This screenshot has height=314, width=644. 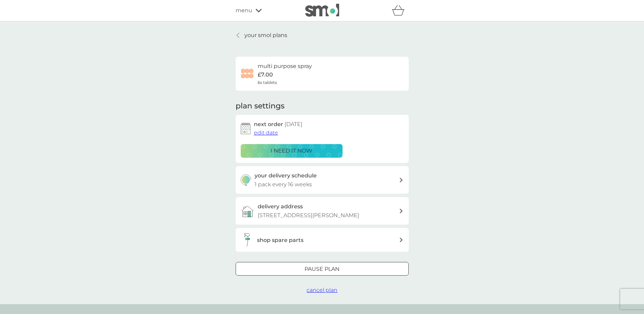 I want to click on span: menu, so click(x=244, y=11).